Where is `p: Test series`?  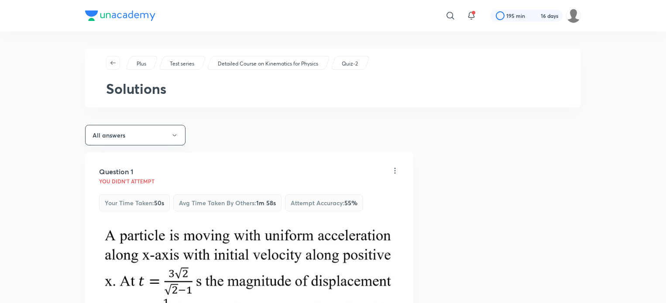 p: Test series is located at coordinates (182, 64).